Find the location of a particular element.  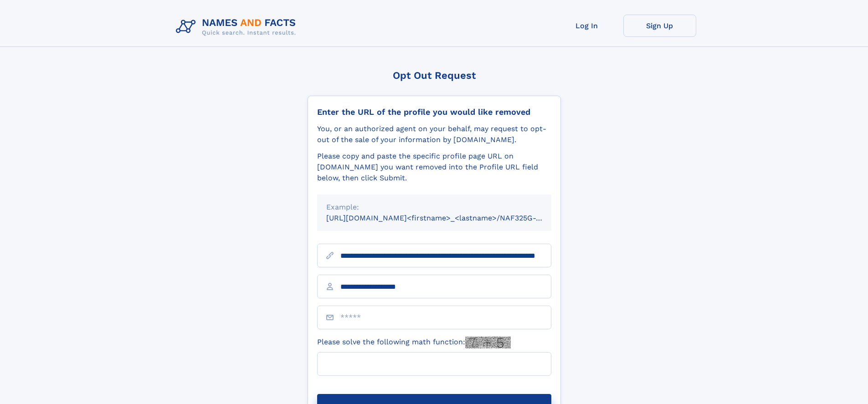

a: Sign Up is located at coordinates (659, 25).